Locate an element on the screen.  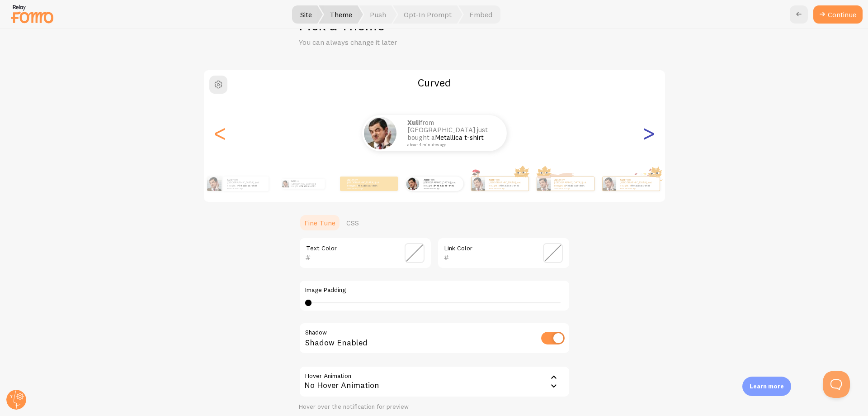
div: Next slide is located at coordinates (649, 133).